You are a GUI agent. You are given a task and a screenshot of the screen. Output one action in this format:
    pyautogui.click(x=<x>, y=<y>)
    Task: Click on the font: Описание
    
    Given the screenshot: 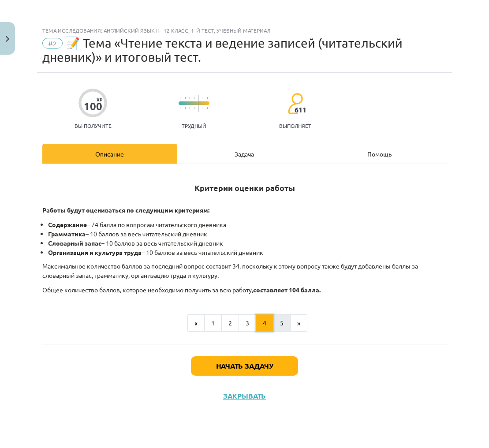 What is the action you would take?
    pyautogui.click(x=109, y=154)
    